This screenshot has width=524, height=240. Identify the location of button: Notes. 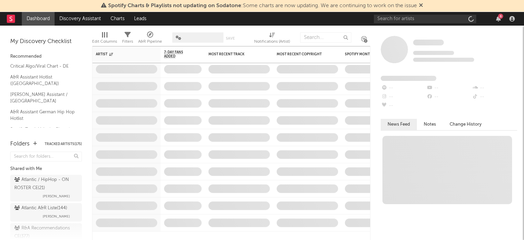
(430, 124).